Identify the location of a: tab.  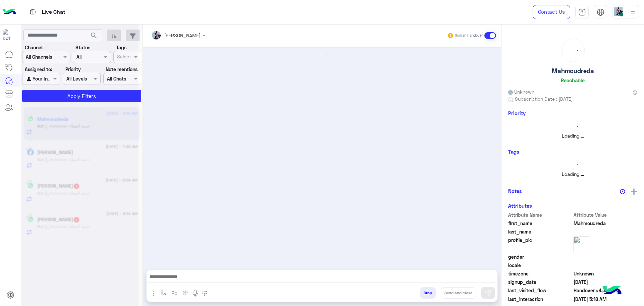
(582, 12).